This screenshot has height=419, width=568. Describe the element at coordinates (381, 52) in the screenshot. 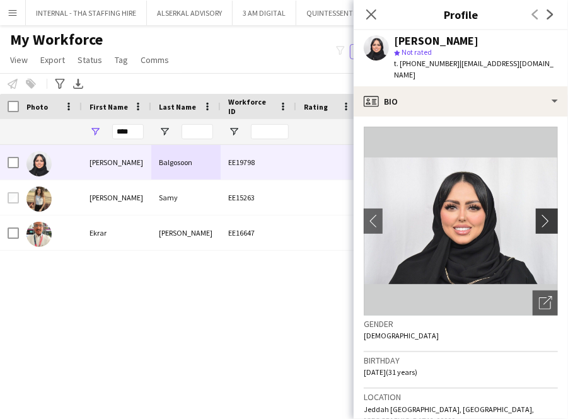

I see `button: Everyone5,972` at that location.